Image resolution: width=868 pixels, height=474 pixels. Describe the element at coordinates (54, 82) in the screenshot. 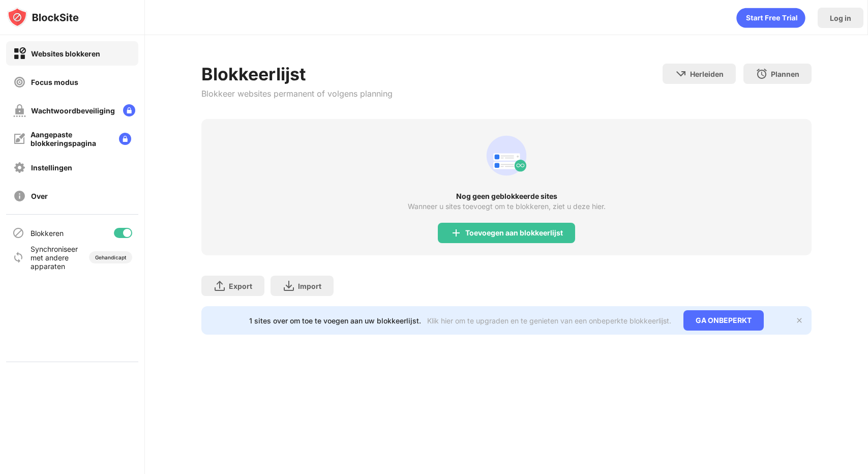

I see `div: Focus modus` at that location.